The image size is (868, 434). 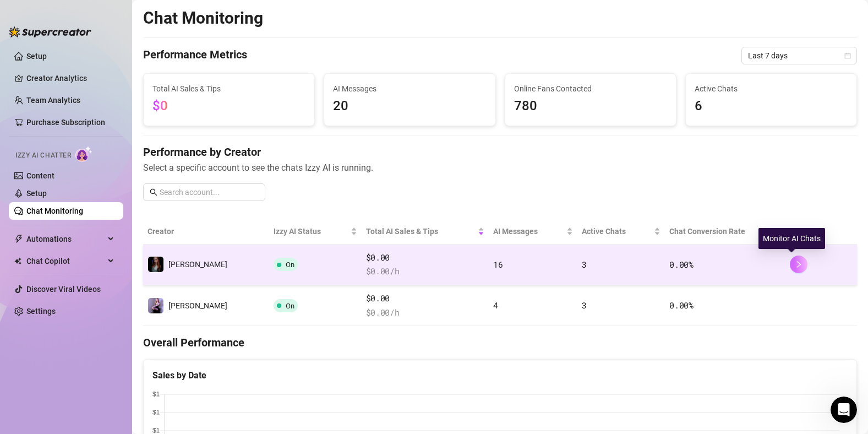 What do you see at coordinates (65, 239) in the screenshot?
I see `span: Automations` at bounding box center [65, 239].